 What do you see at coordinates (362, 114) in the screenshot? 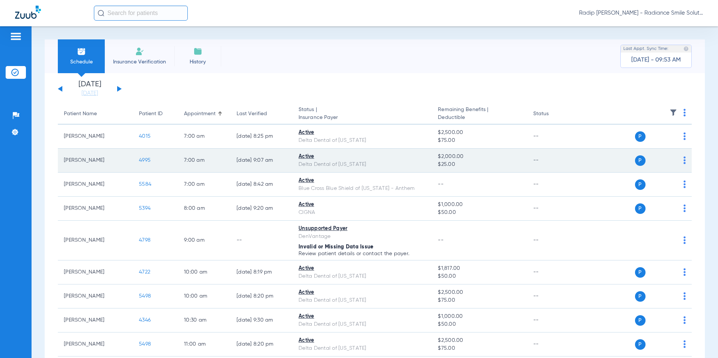
I see `th: Status |` at bounding box center [362, 114].